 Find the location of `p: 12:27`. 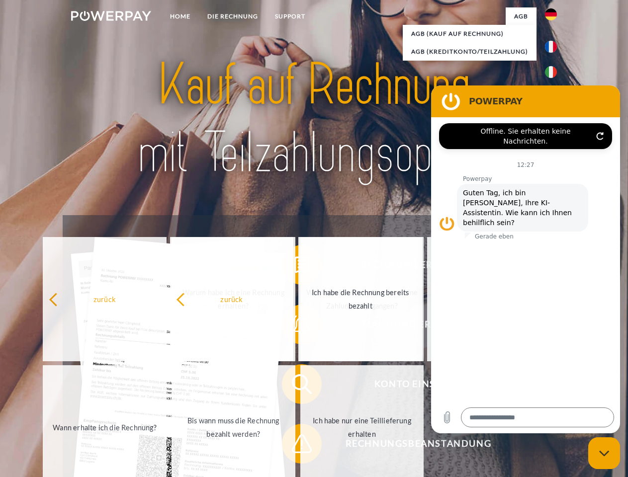

p: 12:27 is located at coordinates (94, 80).